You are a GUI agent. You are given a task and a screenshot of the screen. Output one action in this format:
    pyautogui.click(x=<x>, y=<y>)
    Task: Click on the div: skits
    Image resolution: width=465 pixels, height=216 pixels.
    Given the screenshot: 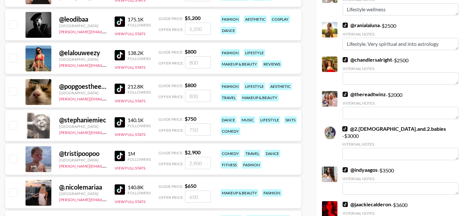 What is the action you would take?
    pyautogui.click(x=290, y=120)
    